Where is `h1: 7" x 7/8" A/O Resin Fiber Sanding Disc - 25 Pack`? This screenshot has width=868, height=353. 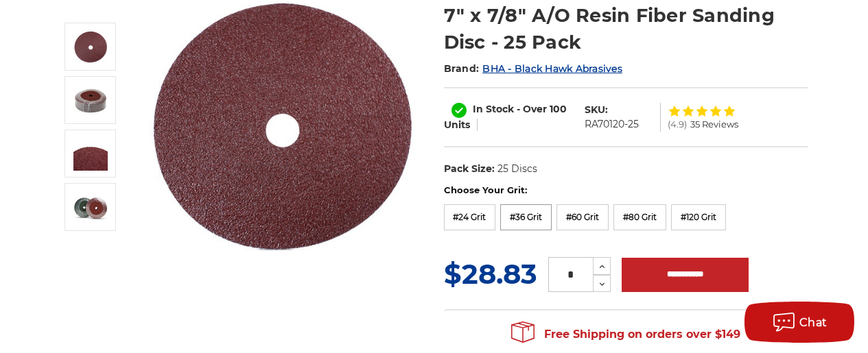 h1: 7" x 7/8" A/O Resin Fiber Sanding Disc - 25 Pack is located at coordinates (626, 29).